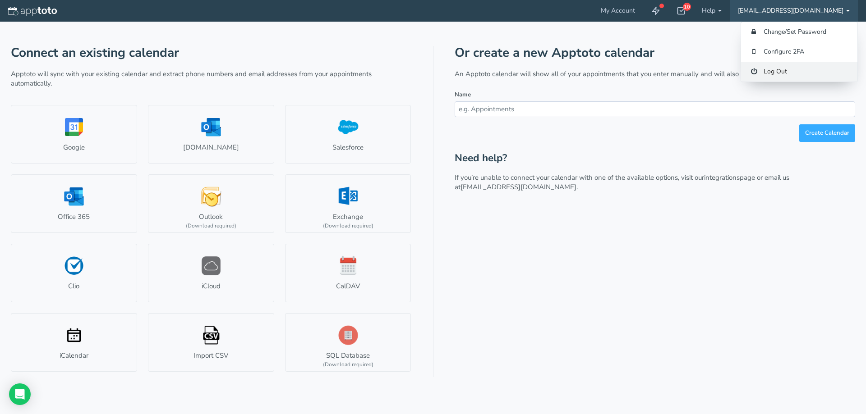 The image size is (866, 414). Describe the element at coordinates (721, 178) in the screenshot. I see `a: integrations` at that location.